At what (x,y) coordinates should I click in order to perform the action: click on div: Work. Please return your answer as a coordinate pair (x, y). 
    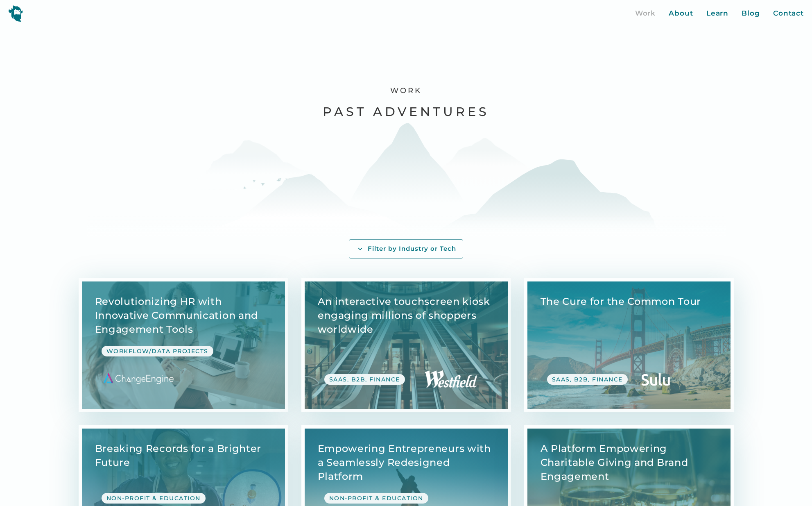
    Looking at the image, I should click on (646, 14).